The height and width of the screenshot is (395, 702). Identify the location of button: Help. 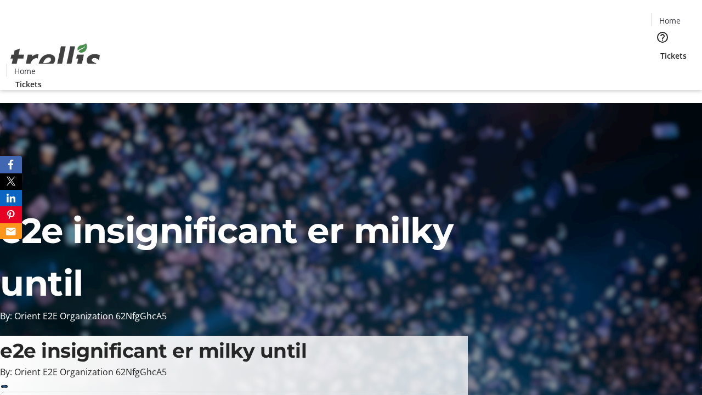
(663, 37).